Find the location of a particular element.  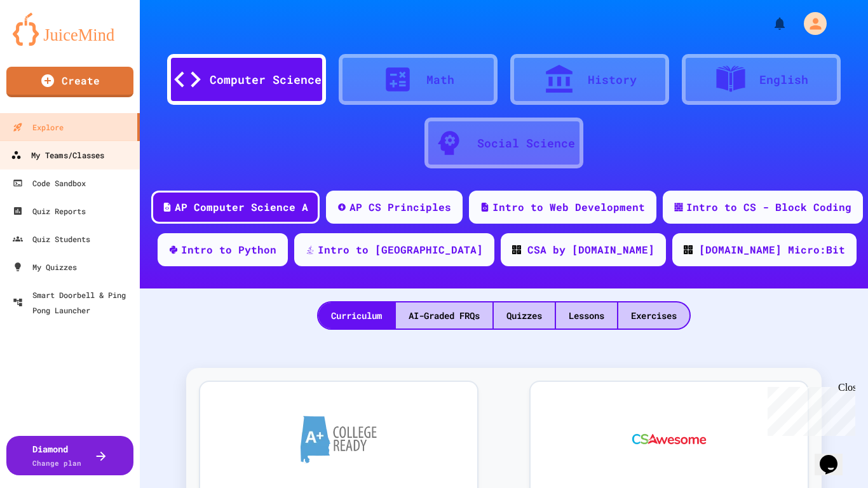

div: Diamond is located at coordinates (57, 456).